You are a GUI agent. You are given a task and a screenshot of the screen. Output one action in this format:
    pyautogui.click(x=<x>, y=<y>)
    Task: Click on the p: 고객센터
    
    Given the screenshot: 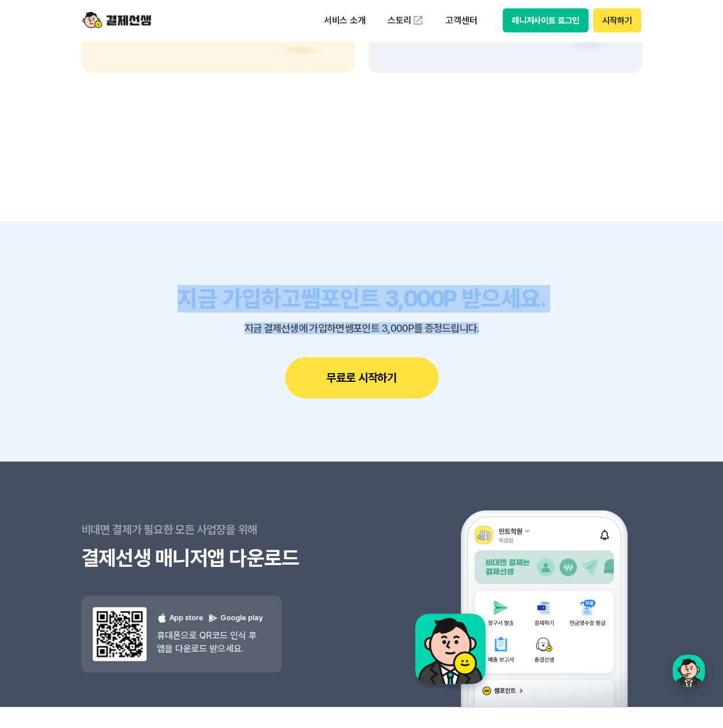 What is the action you would take?
    pyautogui.click(x=461, y=20)
    